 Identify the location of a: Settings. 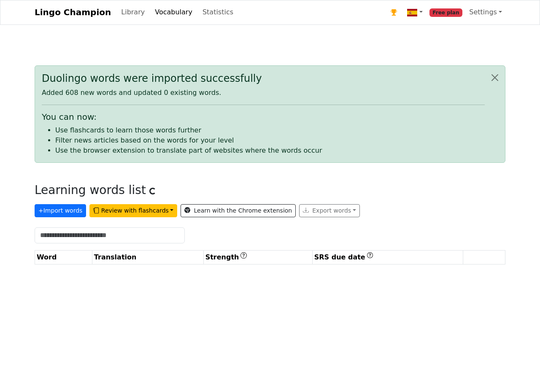
(485, 12).